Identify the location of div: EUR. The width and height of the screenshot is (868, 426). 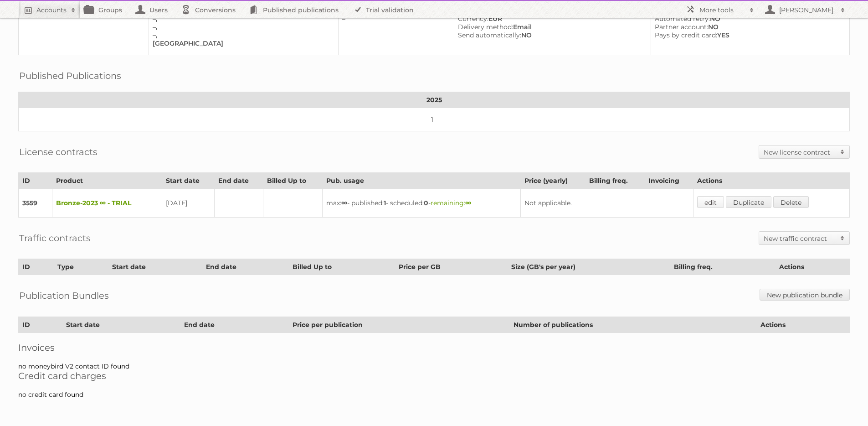
(550, 19).